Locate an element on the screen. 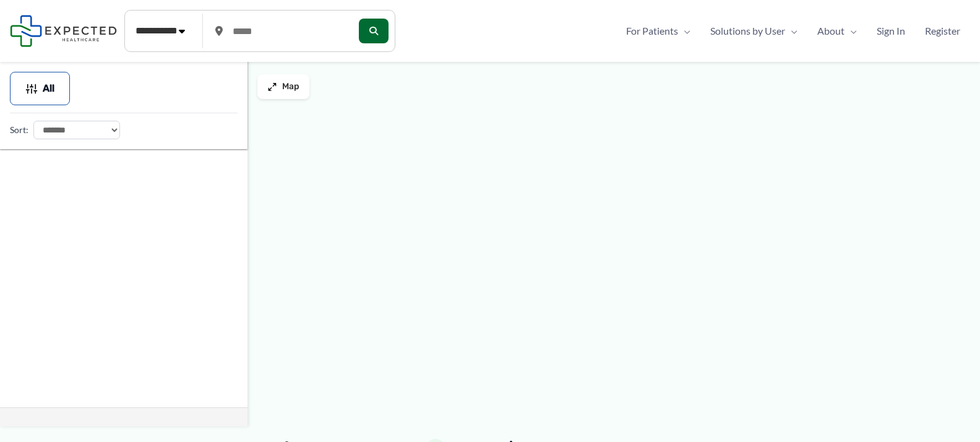  button: Map is located at coordinates (283, 87).